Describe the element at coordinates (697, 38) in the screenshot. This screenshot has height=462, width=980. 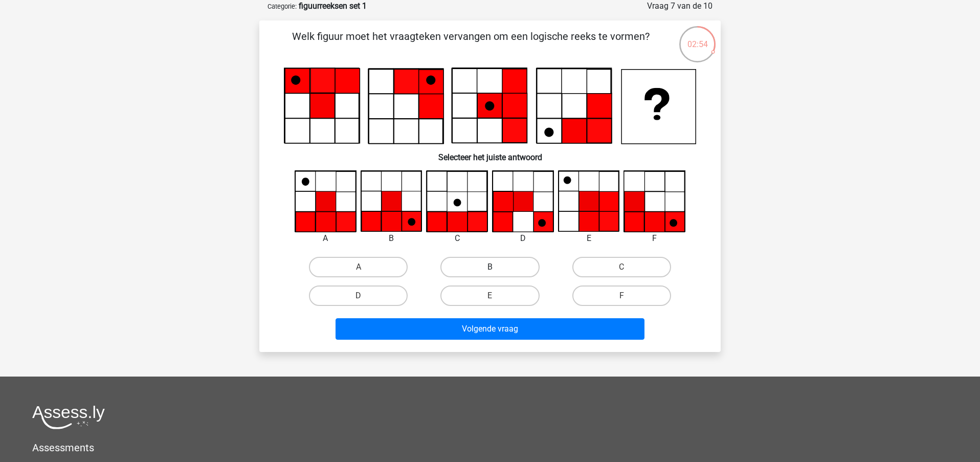
I see `div: 02:54` at that location.